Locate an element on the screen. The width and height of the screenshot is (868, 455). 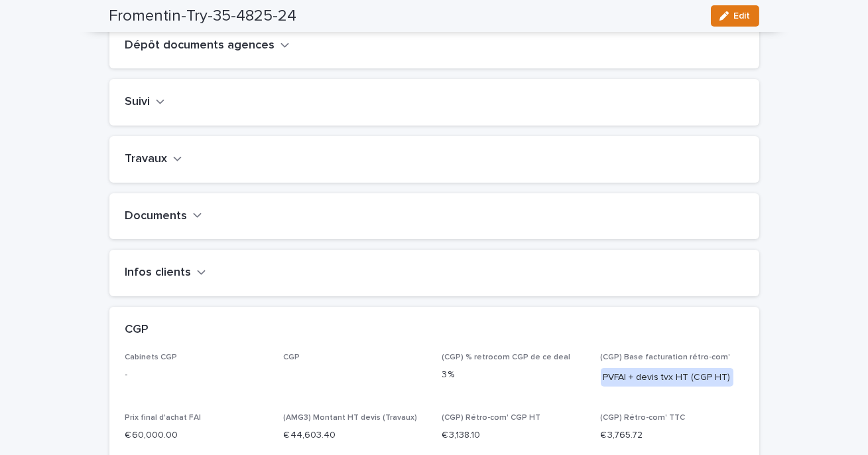
p: € 3,765.72 is located at coordinates (672, 435).